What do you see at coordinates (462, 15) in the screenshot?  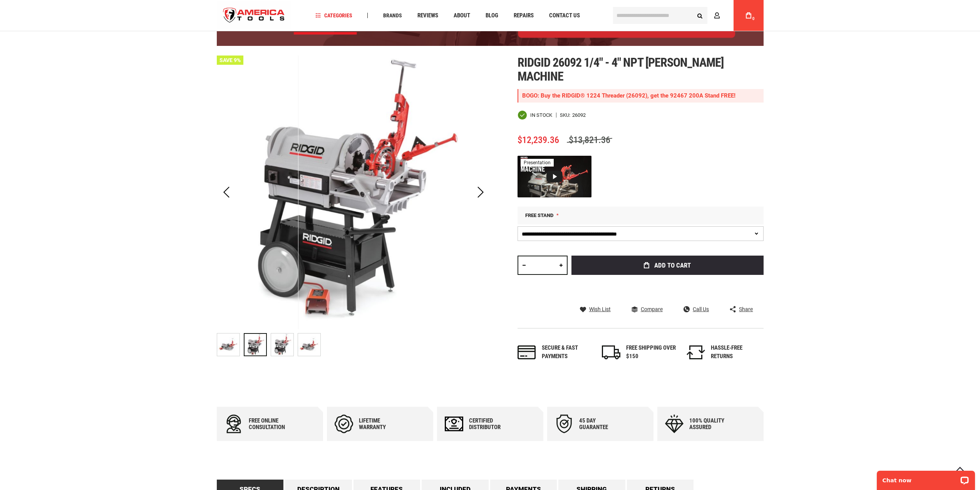 I see `span: About` at bounding box center [462, 15].